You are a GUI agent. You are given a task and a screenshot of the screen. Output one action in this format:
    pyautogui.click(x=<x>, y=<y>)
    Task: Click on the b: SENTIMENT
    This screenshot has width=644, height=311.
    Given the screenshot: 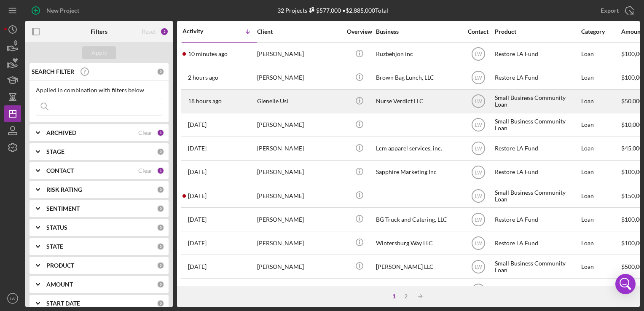 What is the action you would take?
    pyautogui.click(x=63, y=208)
    